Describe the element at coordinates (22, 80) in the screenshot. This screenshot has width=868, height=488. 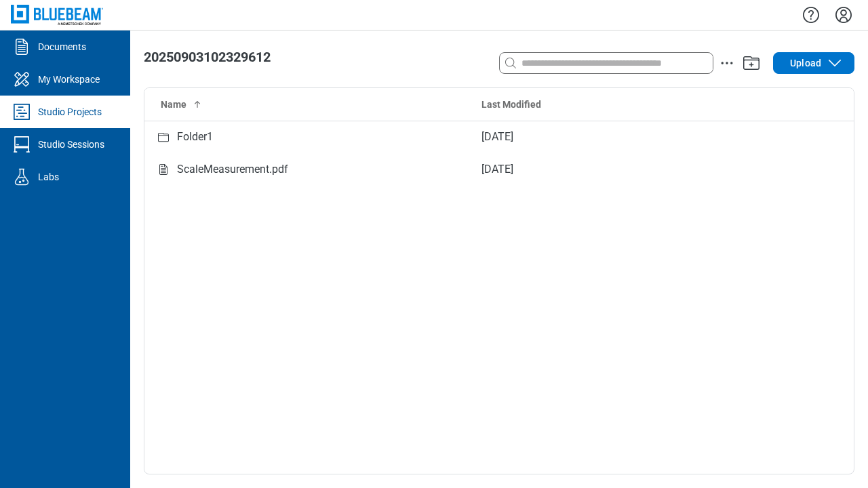
I see `svg: My Workspace` at that location.